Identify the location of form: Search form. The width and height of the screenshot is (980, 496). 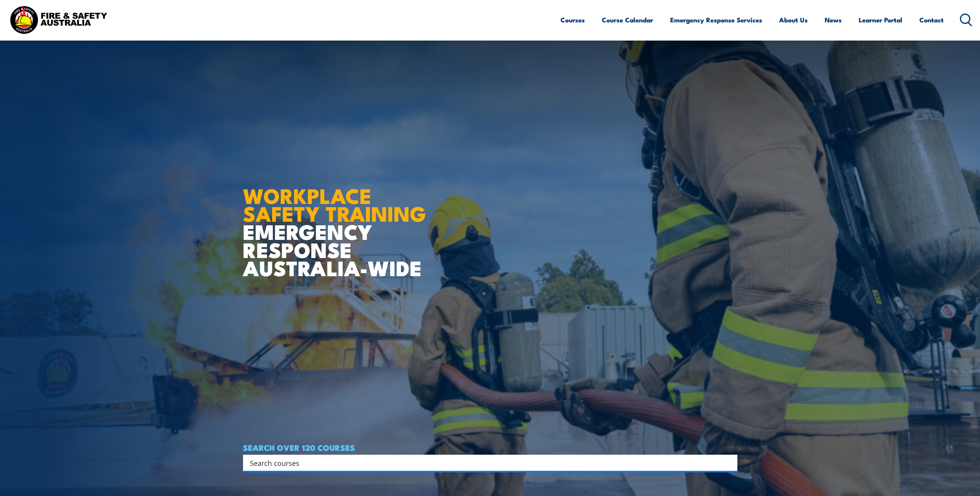
(486, 462).